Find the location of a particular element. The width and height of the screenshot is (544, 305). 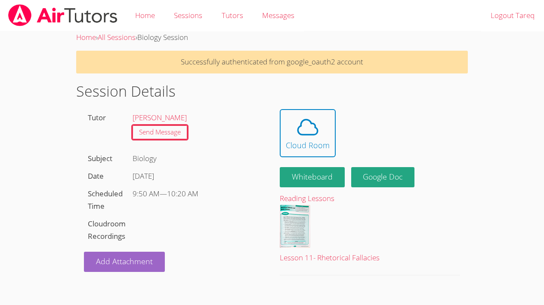

a: Send Message is located at coordinates (160, 132).